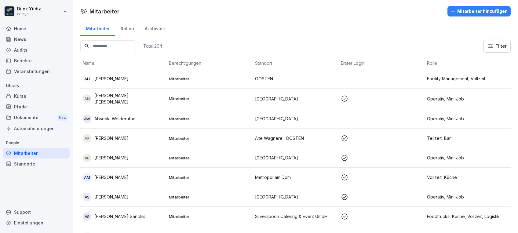 This screenshot has height=233, width=518. What do you see at coordinates (295, 216) in the screenshot?
I see `p: Silverspoon Catering & Event GmbH` at bounding box center [295, 216].